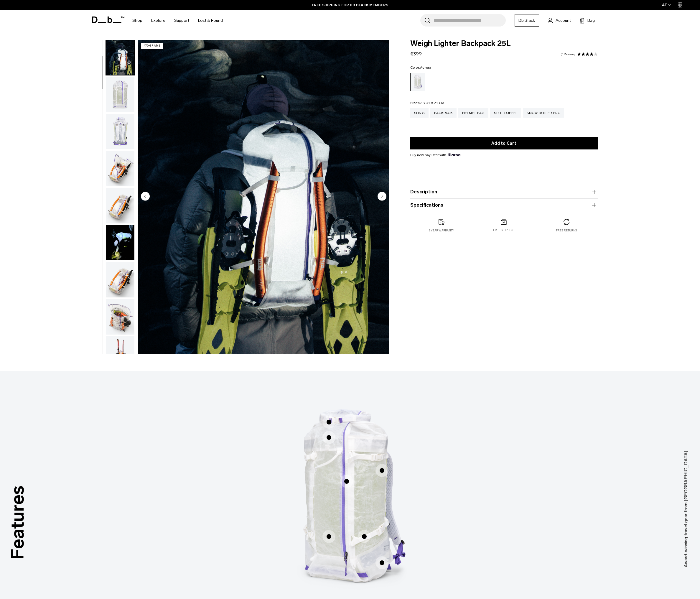 The height and width of the screenshot is (599, 700). What do you see at coordinates (120, 280) in the screenshot?
I see `img: Weigh_Lighter_Backpack_25L_6.png` at bounding box center [120, 280].